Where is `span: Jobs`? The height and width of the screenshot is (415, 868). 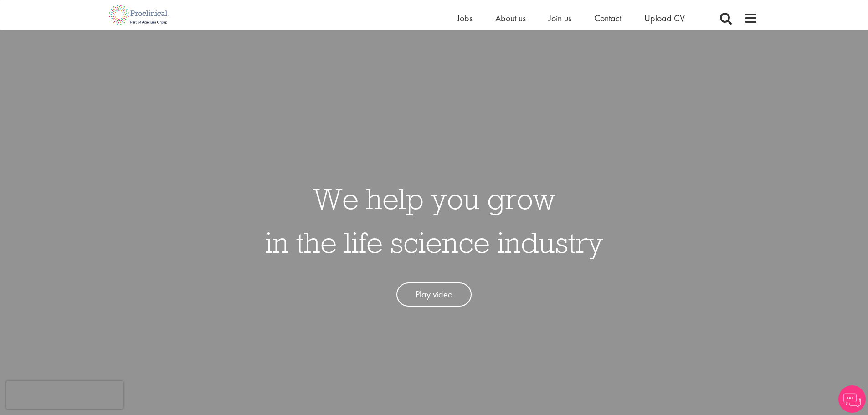 span: Jobs is located at coordinates (465, 18).